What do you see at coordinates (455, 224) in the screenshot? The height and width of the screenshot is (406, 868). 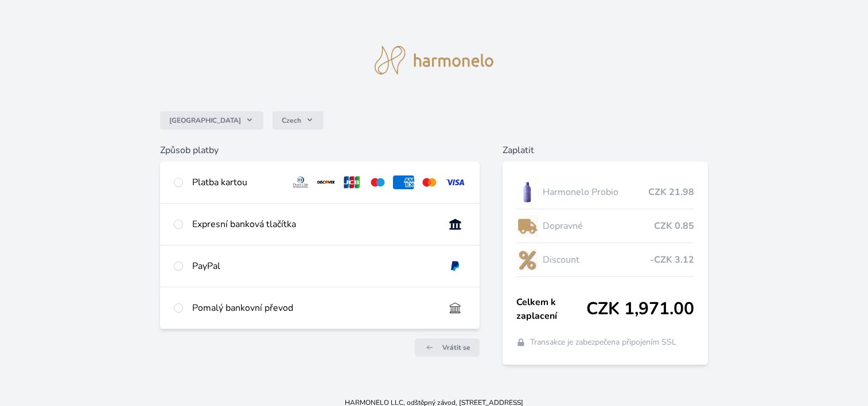 I see `img: onlineBanking_CZ.svg` at bounding box center [455, 224].